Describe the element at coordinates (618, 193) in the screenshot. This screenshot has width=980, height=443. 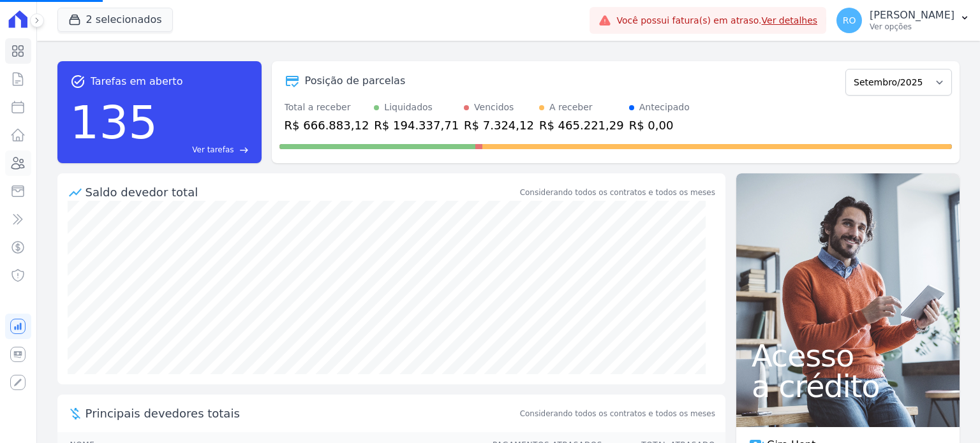
I see `div: Considerando todos os contratos e todos os meses` at that location.